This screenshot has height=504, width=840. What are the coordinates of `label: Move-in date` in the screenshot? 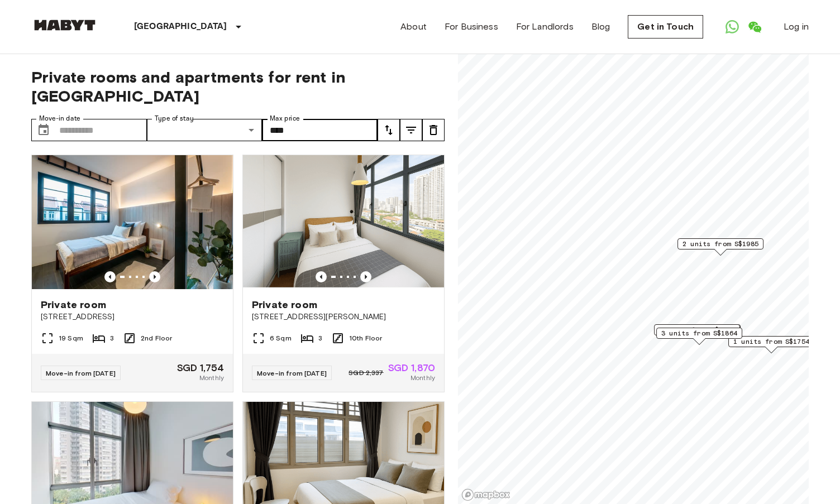 It's located at (60, 118).